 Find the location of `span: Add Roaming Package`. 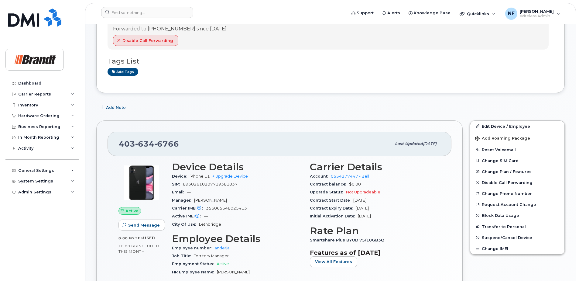

span: Add Roaming Package is located at coordinates (502, 138).